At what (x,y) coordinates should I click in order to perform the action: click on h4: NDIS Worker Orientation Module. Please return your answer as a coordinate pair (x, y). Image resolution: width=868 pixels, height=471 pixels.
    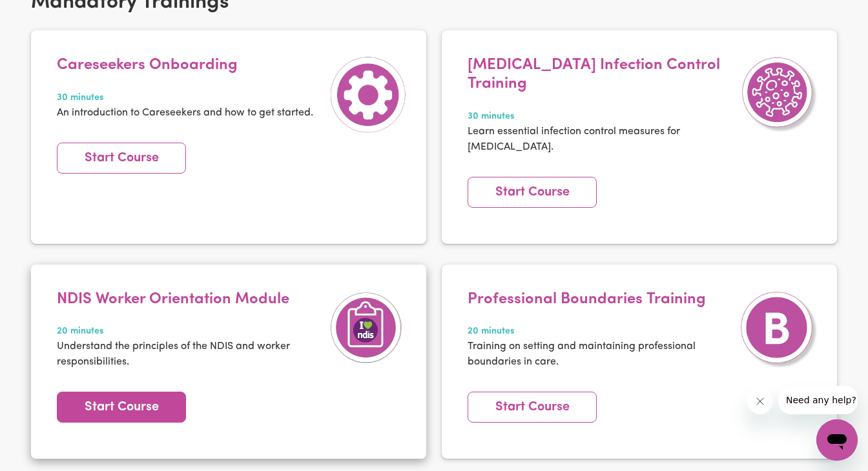
    Looking at the image, I should click on (190, 300).